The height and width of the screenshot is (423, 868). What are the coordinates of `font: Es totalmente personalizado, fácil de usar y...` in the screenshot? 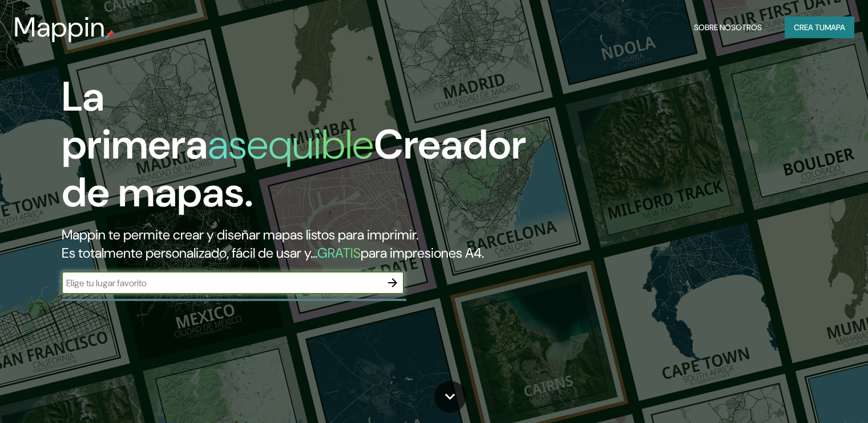 It's located at (189, 253).